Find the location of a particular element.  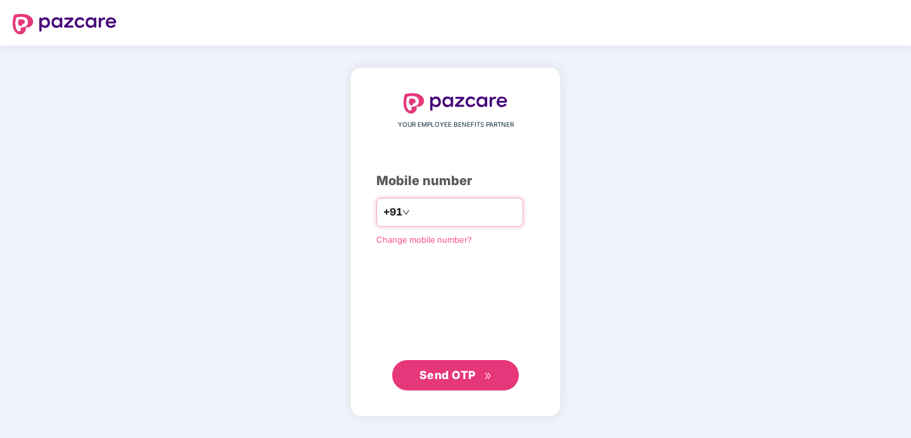

span: Change mobile number? is located at coordinates (424, 239).